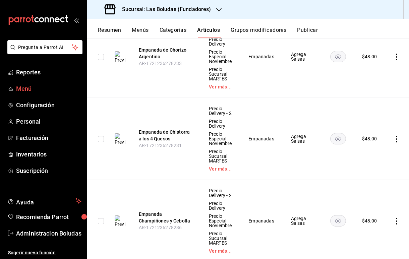  What do you see at coordinates (308, 33) in the screenshot?
I see `button: Publicar` at bounding box center [308, 33].